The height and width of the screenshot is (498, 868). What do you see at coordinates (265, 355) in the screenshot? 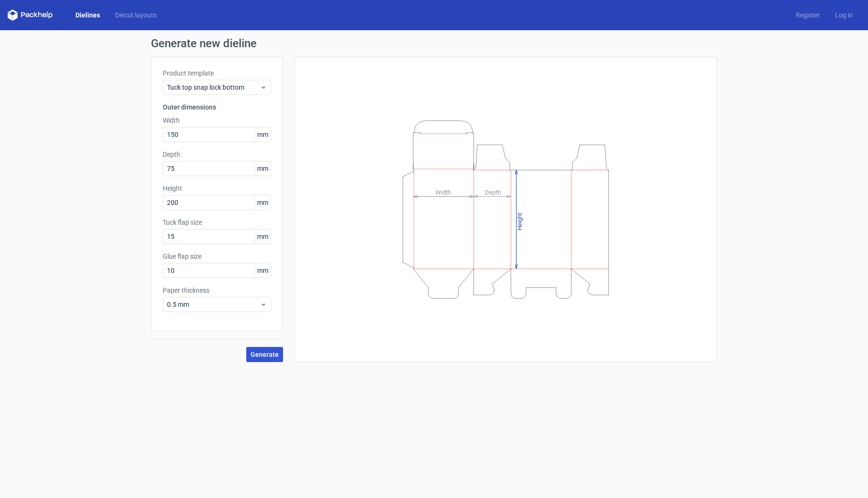
I see `button: Generate` at bounding box center [265, 355].